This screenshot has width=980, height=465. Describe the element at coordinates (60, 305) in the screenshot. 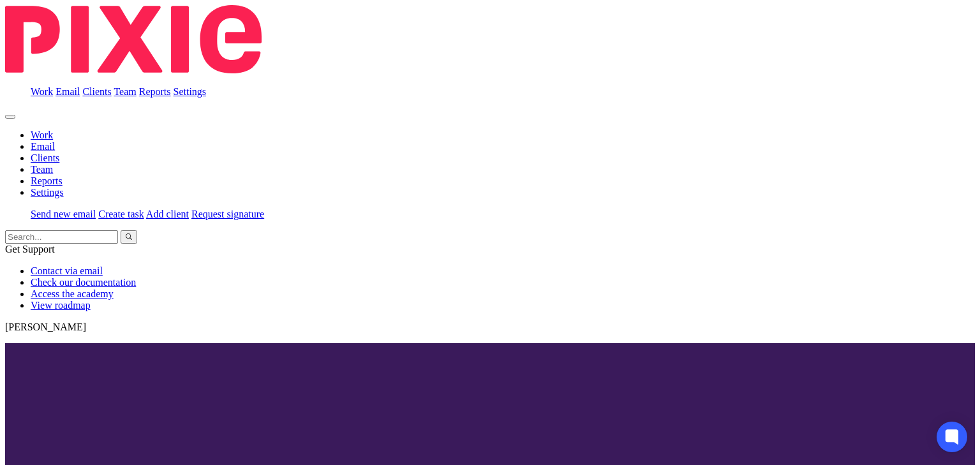

I see `a: View roadmap` at that location.